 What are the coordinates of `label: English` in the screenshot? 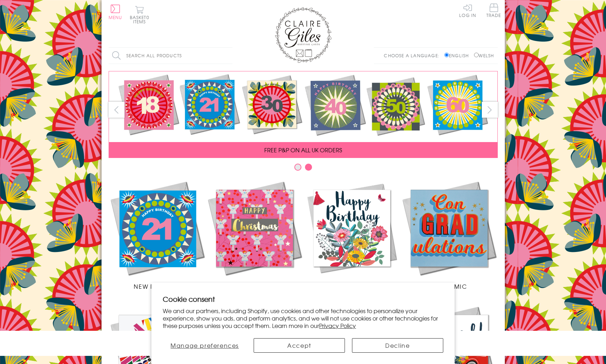 It's located at (458, 55).